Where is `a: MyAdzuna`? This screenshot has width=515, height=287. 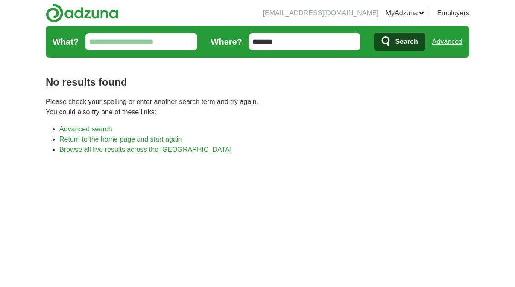 a: MyAdzuna is located at coordinates (405, 13).